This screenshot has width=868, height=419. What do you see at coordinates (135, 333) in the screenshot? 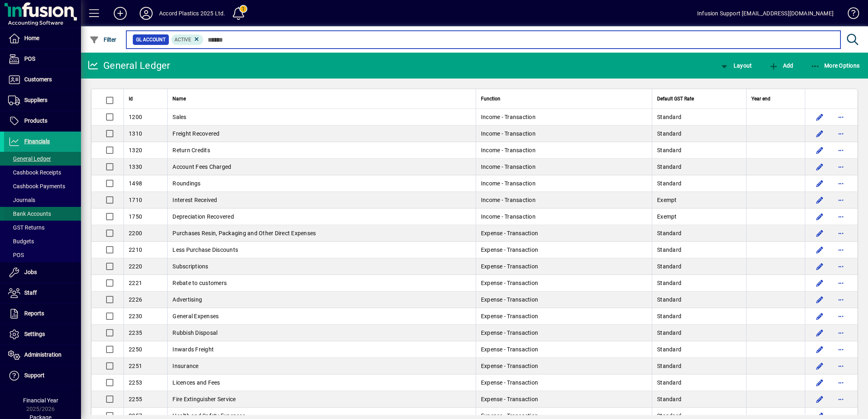
I see `span: 2235` at bounding box center [135, 333].